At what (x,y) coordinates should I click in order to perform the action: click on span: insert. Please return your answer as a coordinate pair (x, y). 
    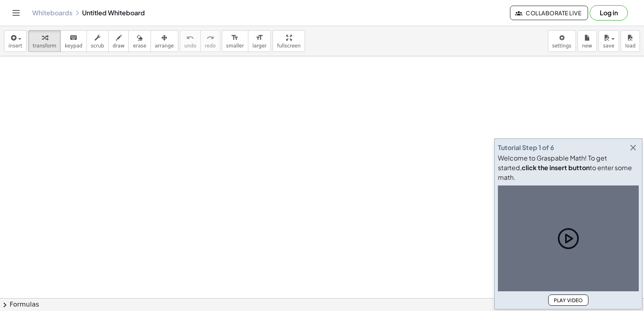
    Looking at the image, I should click on (15, 46).